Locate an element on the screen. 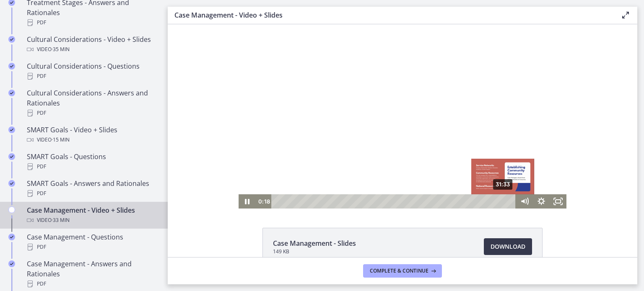 The image size is (644, 291). div: Cultural Considerations - Questions is located at coordinates (93, 71).